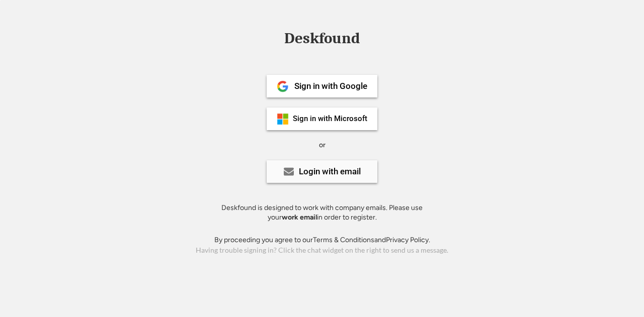 The height and width of the screenshot is (317, 644). What do you see at coordinates (283, 86) in the screenshot?
I see `img: 1024px-Google__G__Logo.svg.png` at bounding box center [283, 86].